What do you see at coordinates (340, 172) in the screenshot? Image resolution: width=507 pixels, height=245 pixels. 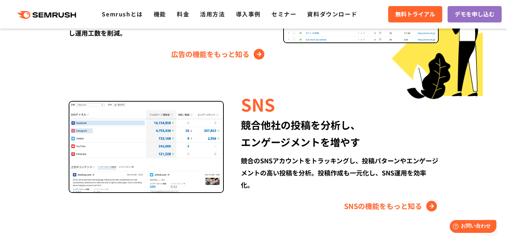 I see `div: 競合のSNSアカウントをトラッキングし、投稿パターンやエンゲージメントの高い投稿を分析。投稿作成も一元化し、SNS運用を効率化。` at bounding box center [340, 172].